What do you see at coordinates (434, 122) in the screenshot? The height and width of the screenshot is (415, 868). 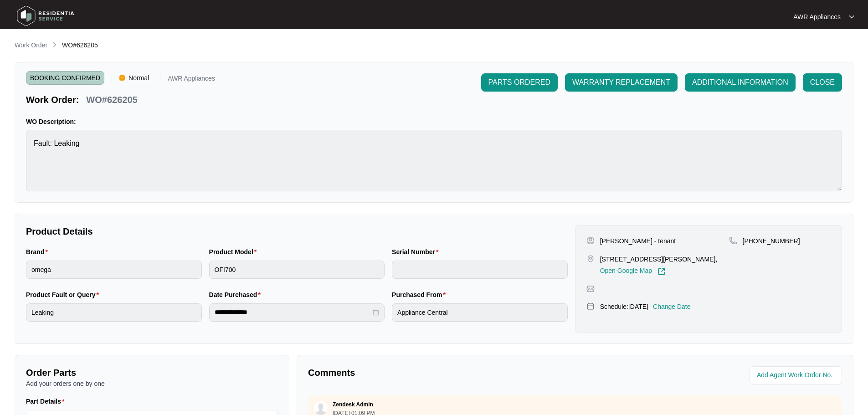 I see `p: WO Description:` at bounding box center [434, 122].